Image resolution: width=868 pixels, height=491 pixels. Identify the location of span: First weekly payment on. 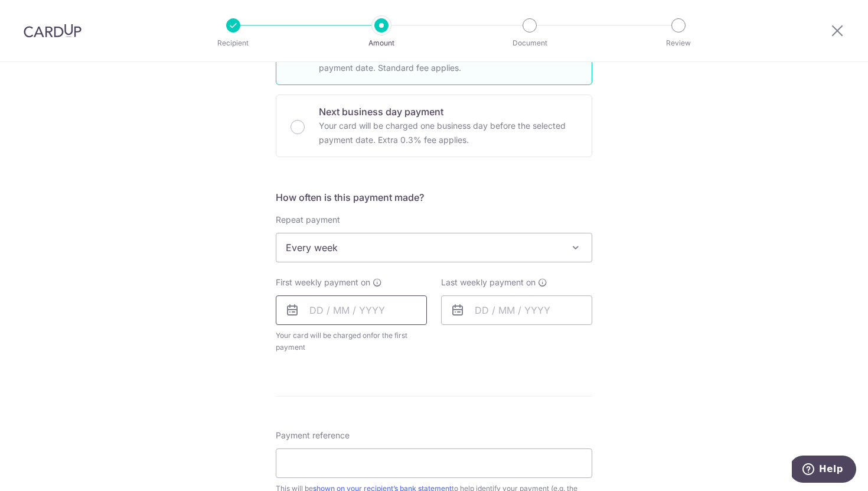
(323, 283).